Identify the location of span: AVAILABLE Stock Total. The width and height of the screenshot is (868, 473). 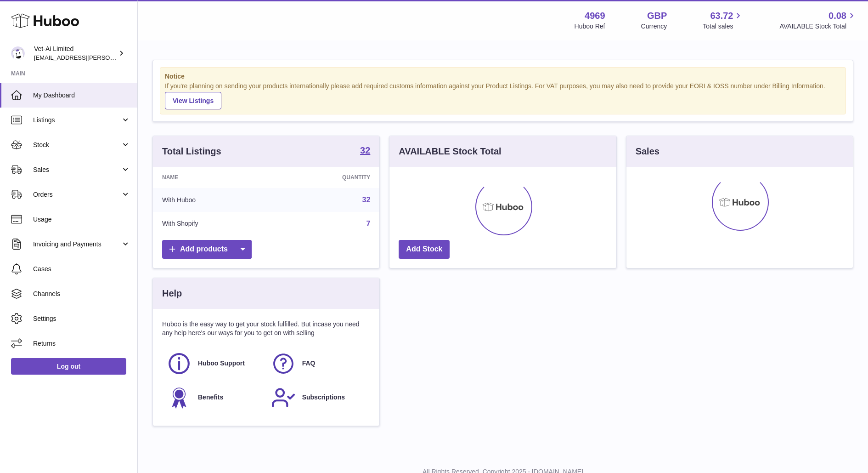
(818, 26).